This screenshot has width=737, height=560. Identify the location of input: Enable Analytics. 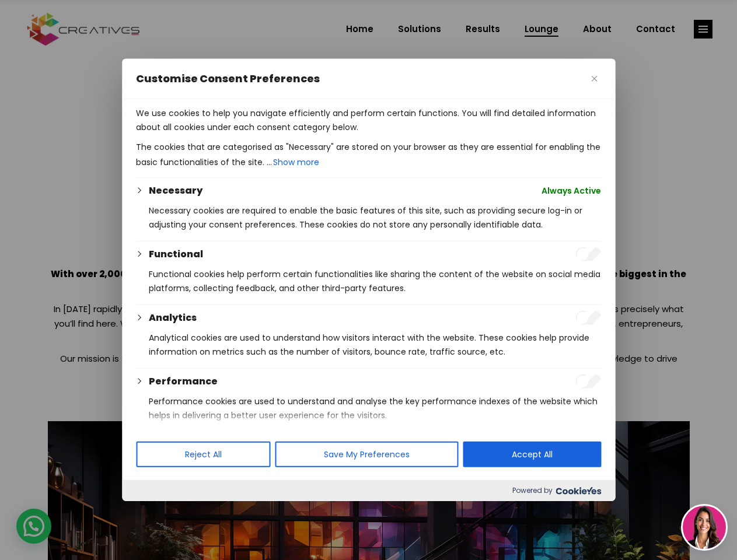
(588, 318).